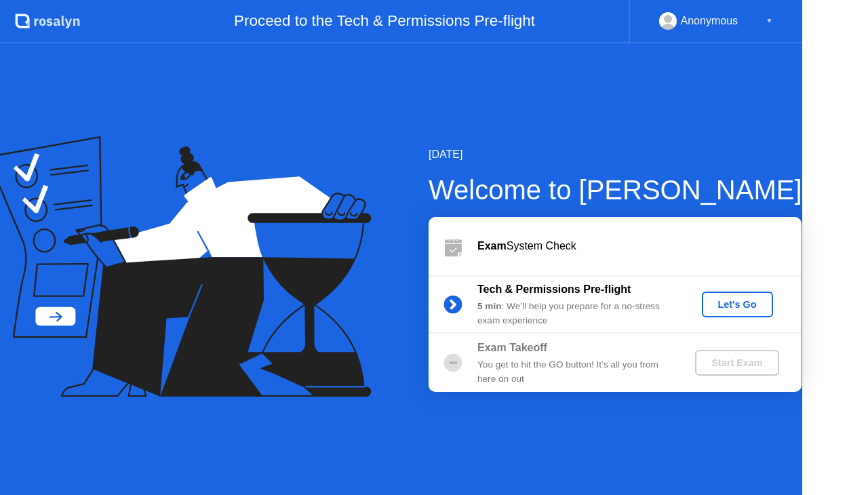 This screenshot has height=495, width=868. I want to click on b: 5 min, so click(489, 306).